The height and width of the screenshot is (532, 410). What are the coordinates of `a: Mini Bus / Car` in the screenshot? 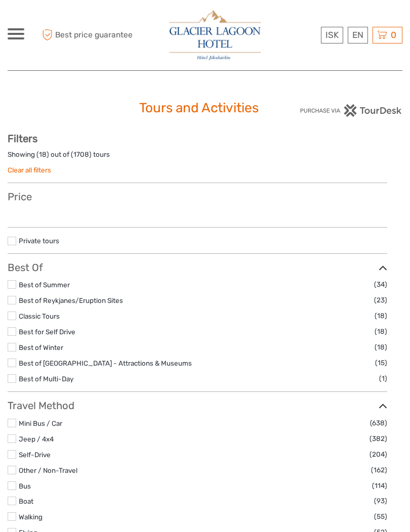 It's located at (40, 423).